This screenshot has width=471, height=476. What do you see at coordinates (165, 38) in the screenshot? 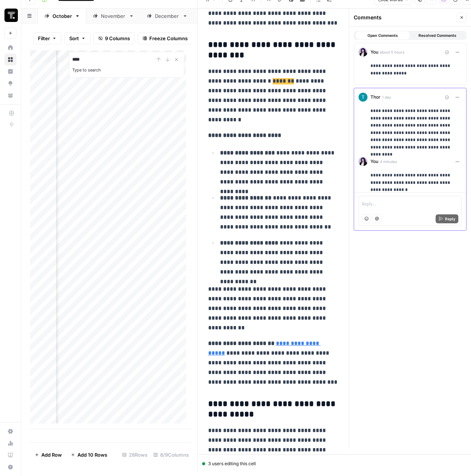
I see `button: Freeze Columns` at bounding box center [165, 38].